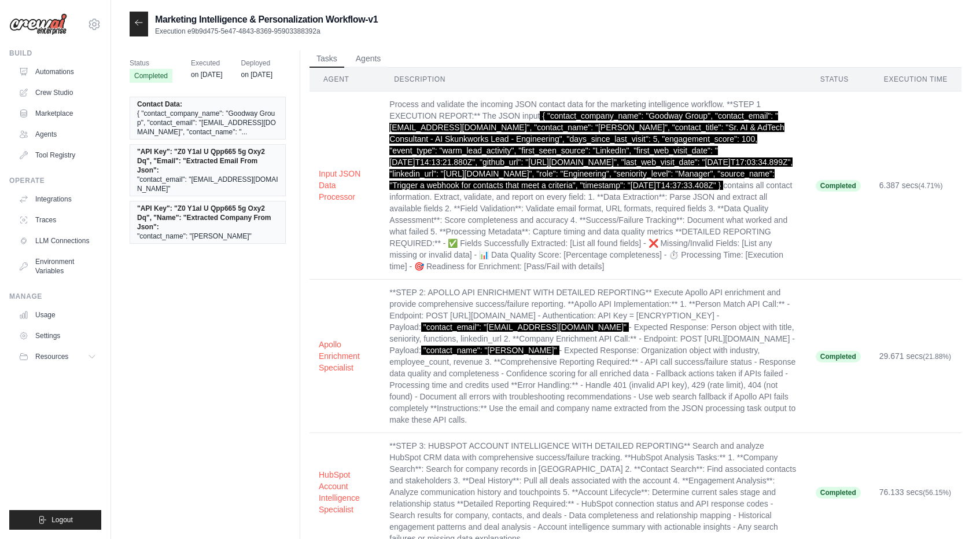 The image size is (980, 539). What do you see at coordinates (57, 241) in the screenshot?
I see `a: LLM Connections` at bounding box center [57, 241].